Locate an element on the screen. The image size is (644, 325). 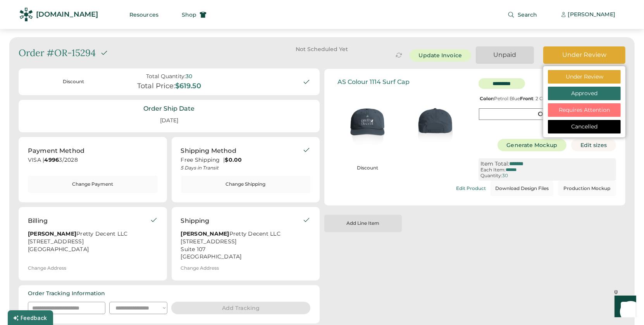
strong: 4996 is located at coordinates (52, 160).